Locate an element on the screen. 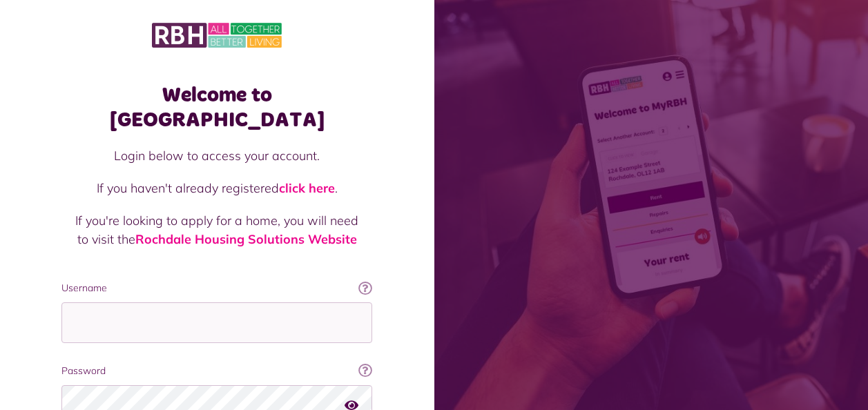  label: Password is located at coordinates (217, 371).